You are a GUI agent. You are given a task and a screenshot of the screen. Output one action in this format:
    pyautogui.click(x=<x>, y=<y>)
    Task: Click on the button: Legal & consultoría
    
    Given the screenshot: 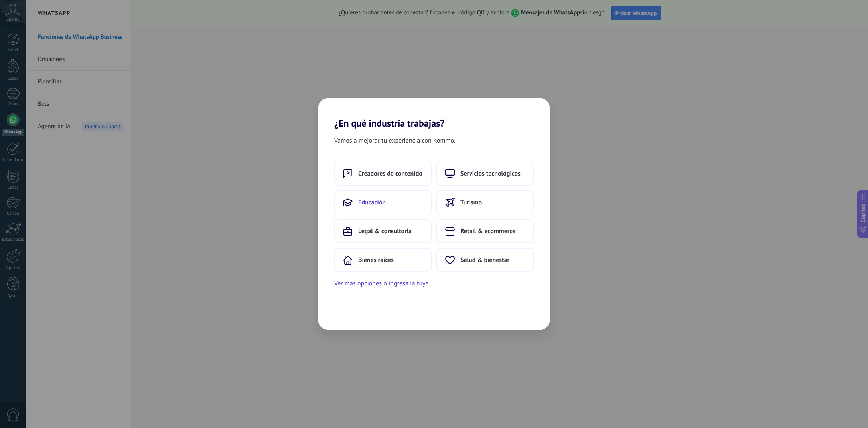 What is the action you would take?
    pyautogui.click(x=382, y=231)
    